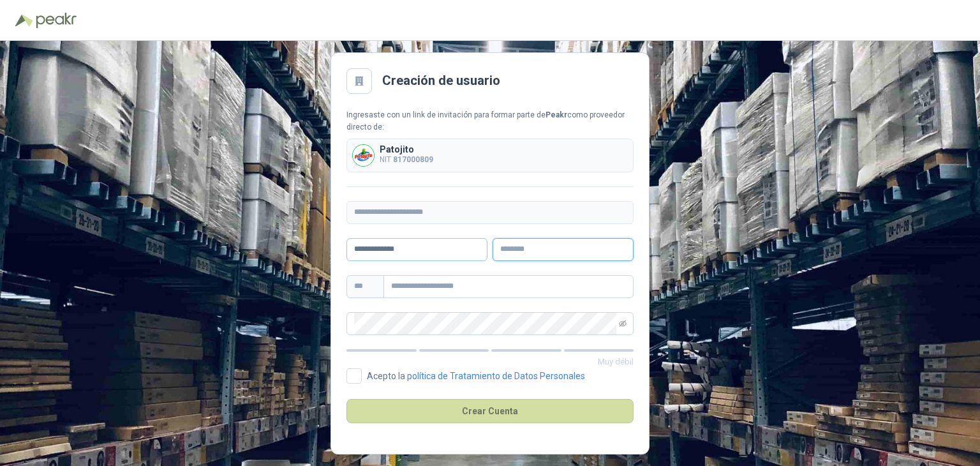 Image resolution: width=980 pixels, height=466 pixels. Describe the element at coordinates (496, 376) in the screenshot. I see `a: política de Tratamiento de Datos Personales` at that location.